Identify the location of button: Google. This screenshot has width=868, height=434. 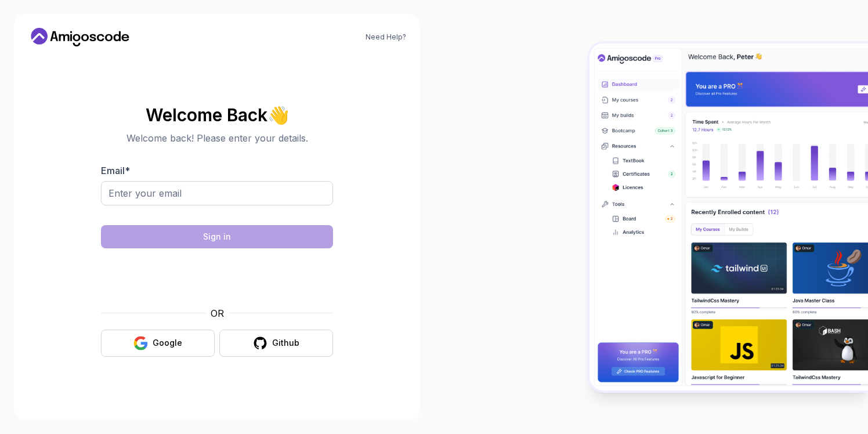
(158, 343).